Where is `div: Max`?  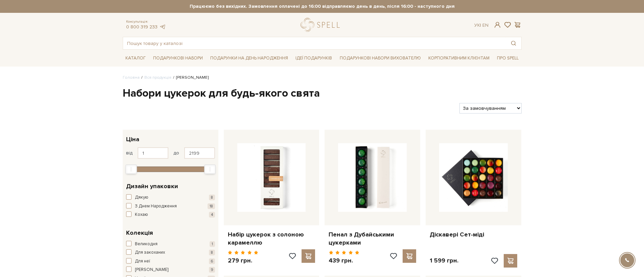
div: Max is located at coordinates (210, 169).